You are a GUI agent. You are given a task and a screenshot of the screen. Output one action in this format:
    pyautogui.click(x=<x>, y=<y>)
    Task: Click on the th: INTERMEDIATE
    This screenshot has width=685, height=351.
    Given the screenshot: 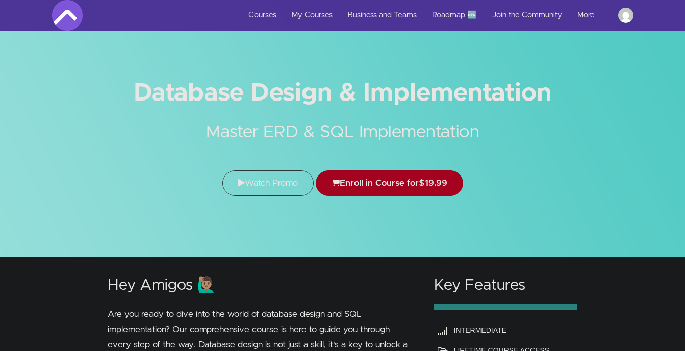 What is the action you would take?
    pyautogui.click(x=509, y=331)
    